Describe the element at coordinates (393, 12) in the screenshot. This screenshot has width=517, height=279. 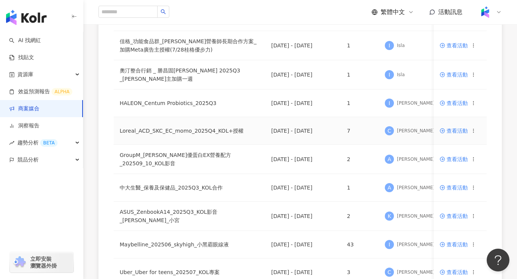
I see `span: 繁體中文` at that location.